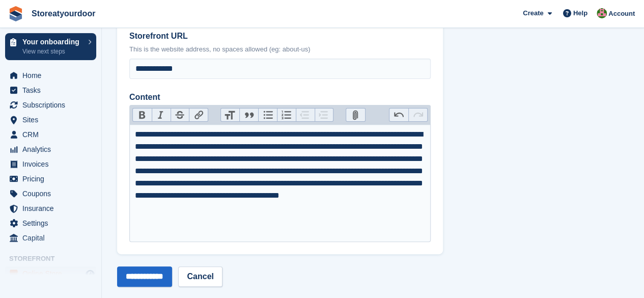 This screenshot has width=644, height=298. Describe the element at coordinates (280, 183) in the screenshot. I see `trix-editor: Content` at that location.